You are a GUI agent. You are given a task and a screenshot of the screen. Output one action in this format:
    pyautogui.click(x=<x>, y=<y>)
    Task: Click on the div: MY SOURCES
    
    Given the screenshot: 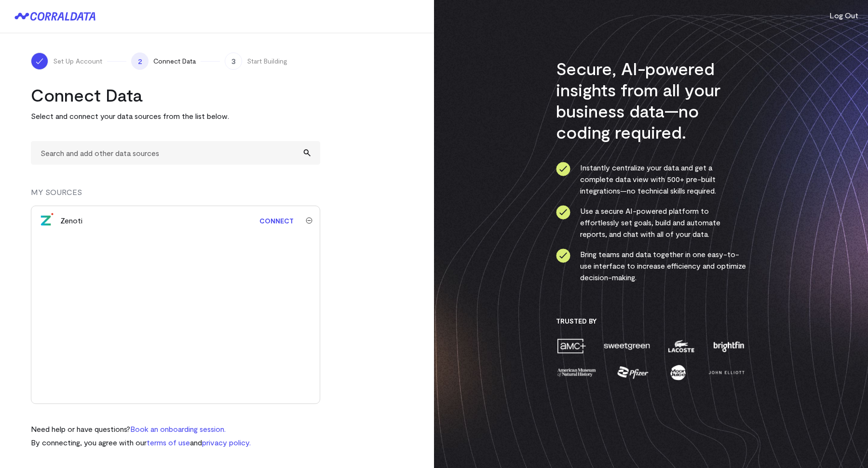 What is the action you would take?
    pyautogui.click(x=175, y=196)
    